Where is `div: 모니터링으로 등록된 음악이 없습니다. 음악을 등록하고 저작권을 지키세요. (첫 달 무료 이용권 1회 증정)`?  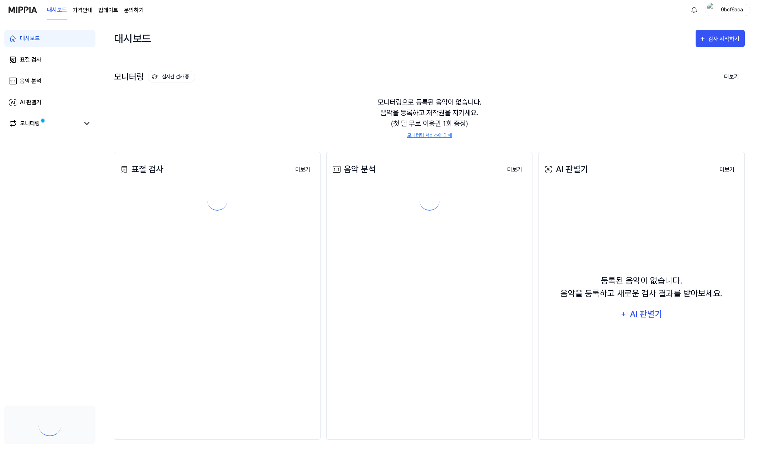 div: 모니터링으로 등록된 음악이 없습니다. 음악을 등록하고 저작권을 지키세요. (첫 달 무료 이용권 1회 증정) is located at coordinates (429, 118).